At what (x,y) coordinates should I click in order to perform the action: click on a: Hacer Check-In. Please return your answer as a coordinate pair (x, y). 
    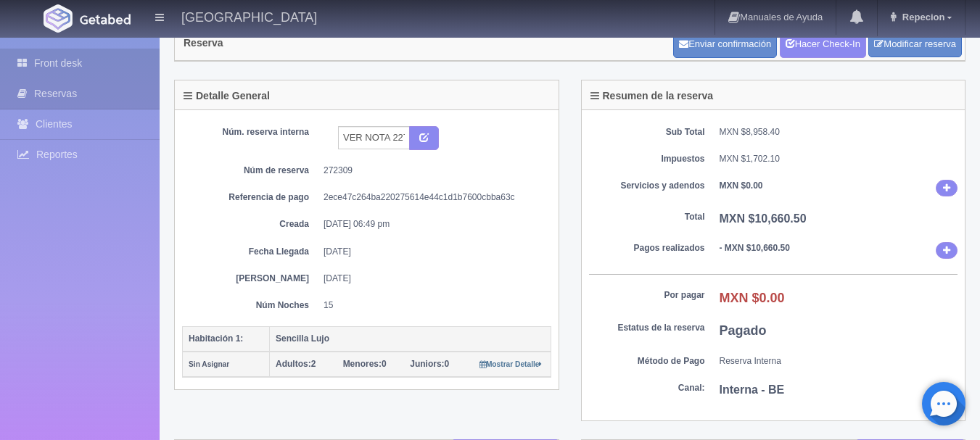
    Looking at the image, I should click on (823, 44).